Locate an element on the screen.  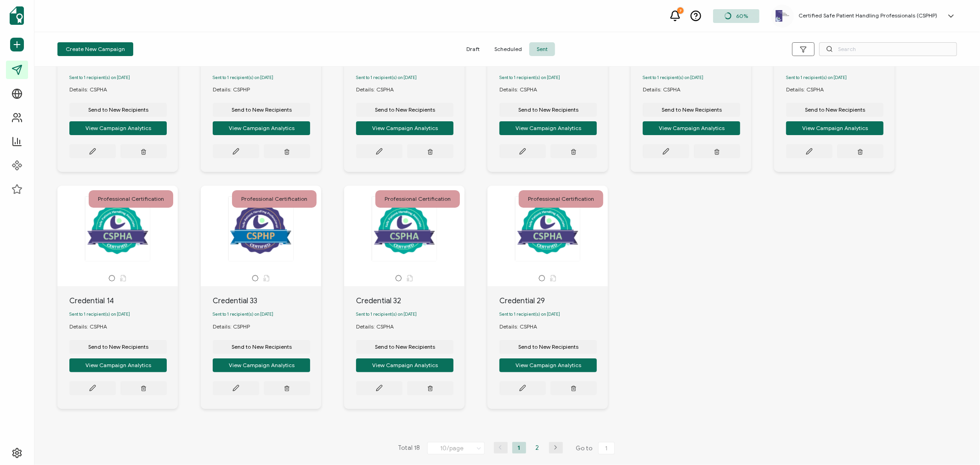
li: 1 is located at coordinates (519, 448).